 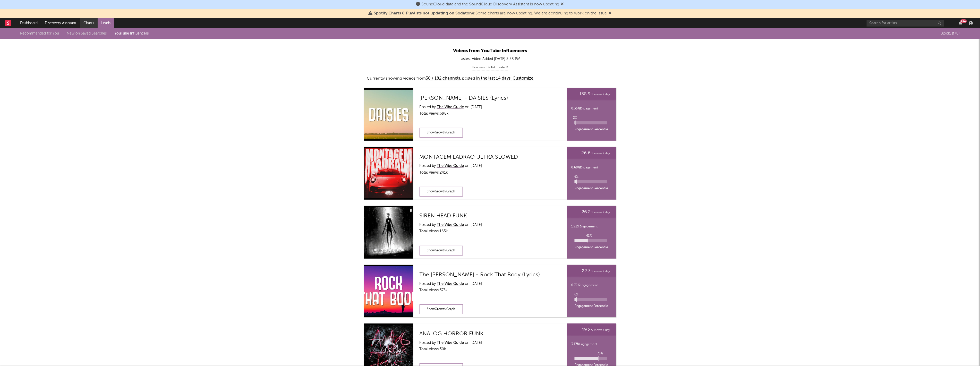 I want to click on span: Videos from YouTube Influencers, so click(x=490, y=51).